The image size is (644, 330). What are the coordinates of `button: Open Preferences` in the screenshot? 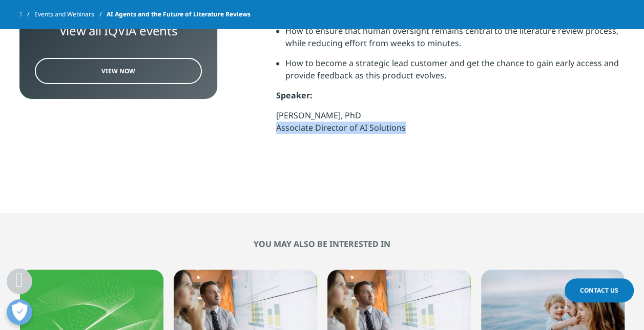 It's located at (19, 312).